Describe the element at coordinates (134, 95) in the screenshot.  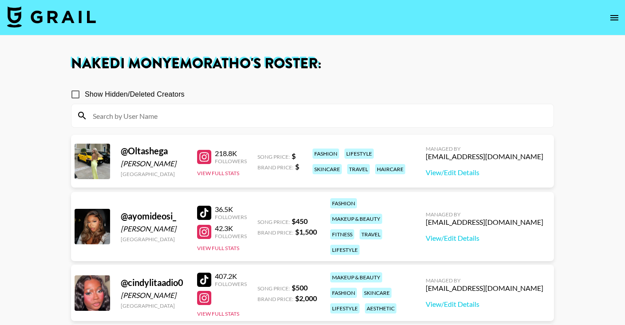
I see `span: Show Hidden/Deleted Creators` at that location.